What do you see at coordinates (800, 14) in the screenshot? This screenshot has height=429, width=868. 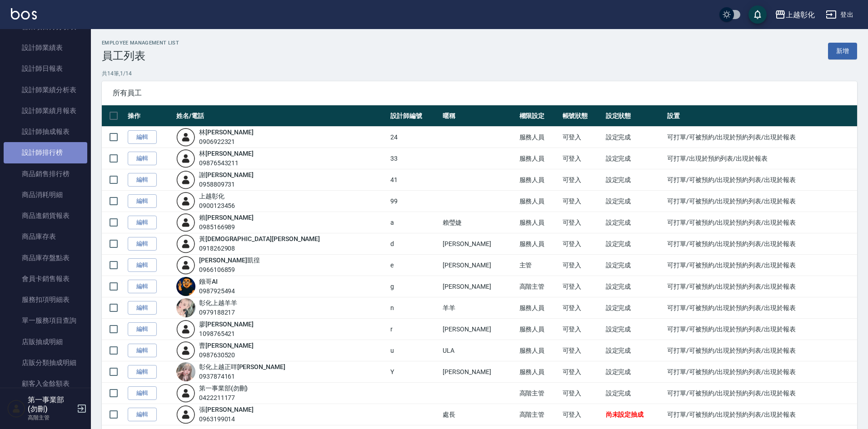 I see `div: 上越彰化` at bounding box center [800, 14].